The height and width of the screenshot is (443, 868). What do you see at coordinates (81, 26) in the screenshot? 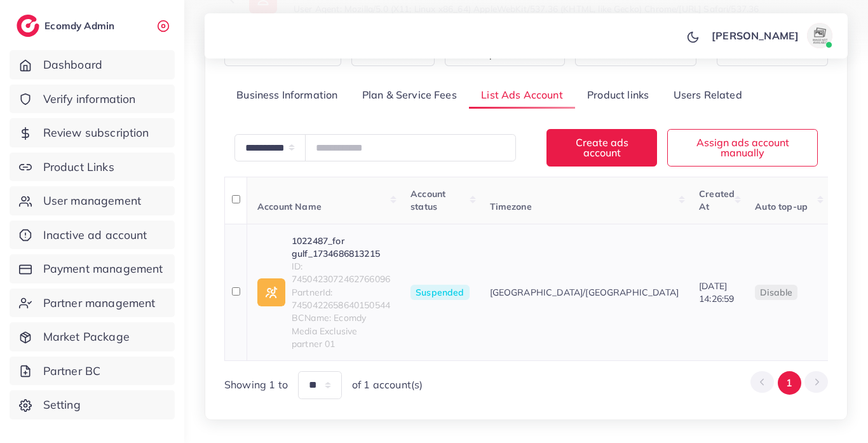
I see `h2: Ecomdy Admin` at bounding box center [81, 26].